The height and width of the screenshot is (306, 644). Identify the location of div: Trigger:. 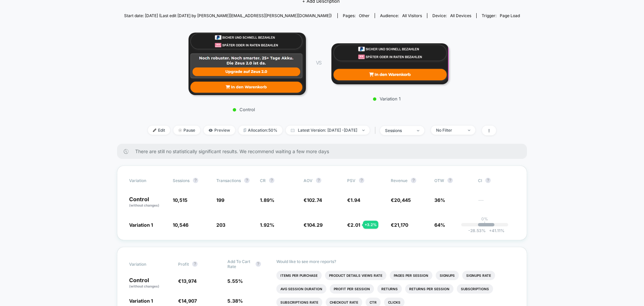
(500, 16).